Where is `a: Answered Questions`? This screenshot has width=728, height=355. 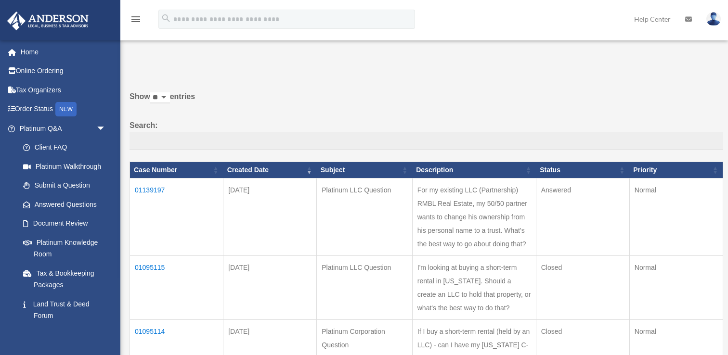
a: Answered Questions is located at coordinates (62, 205).